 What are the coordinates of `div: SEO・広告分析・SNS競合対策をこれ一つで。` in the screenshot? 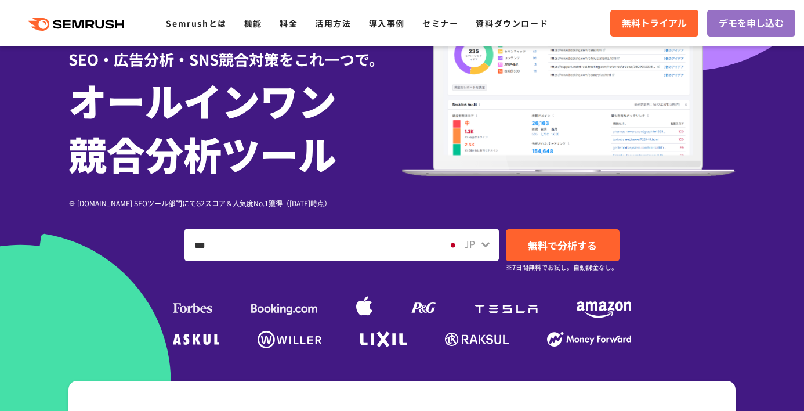 It's located at (235, 50).